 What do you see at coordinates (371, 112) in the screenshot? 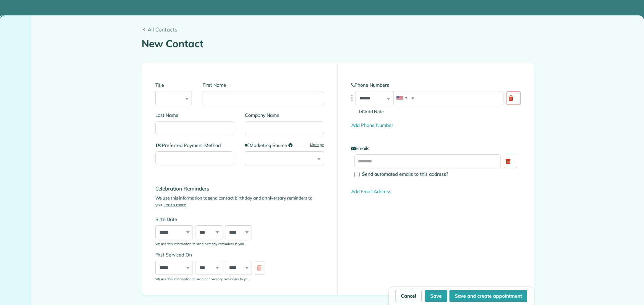
I see `span: Add Note` at bounding box center [371, 112].